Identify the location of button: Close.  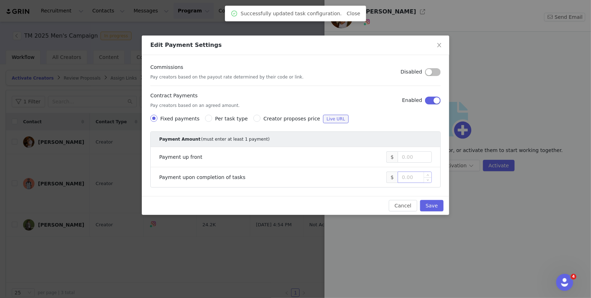
(439, 45).